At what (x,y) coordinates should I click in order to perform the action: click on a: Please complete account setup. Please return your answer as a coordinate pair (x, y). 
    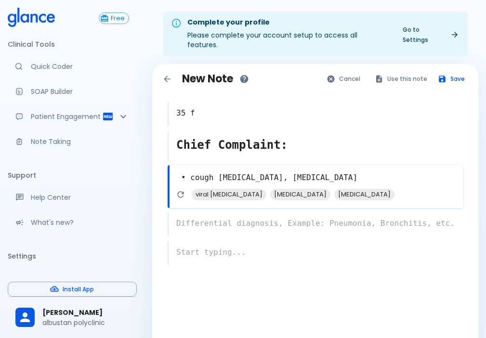
    Looking at the image, I should click on (72, 278).